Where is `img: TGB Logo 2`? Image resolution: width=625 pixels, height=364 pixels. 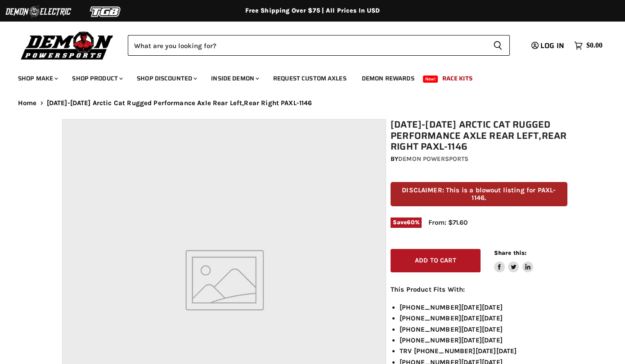 img: TGB Logo 2 is located at coordinates (106, 12).